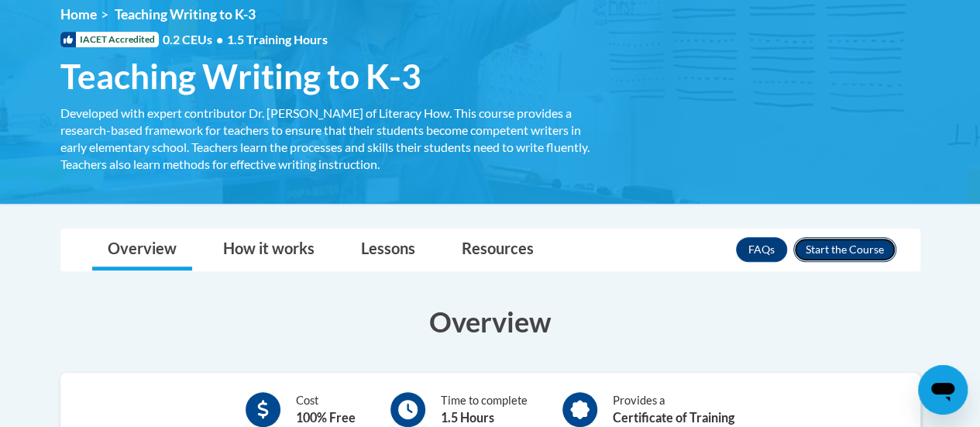  I want to click on b: 1.5 Hours, so click(467, 417).